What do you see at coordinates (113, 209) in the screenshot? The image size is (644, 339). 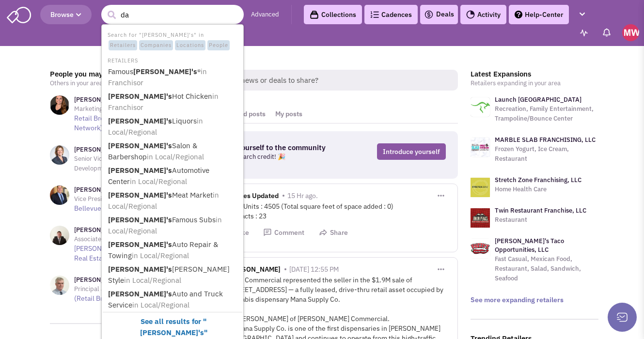 I see `a: Bellevue Realty Company` at bounding box center [113, 209].